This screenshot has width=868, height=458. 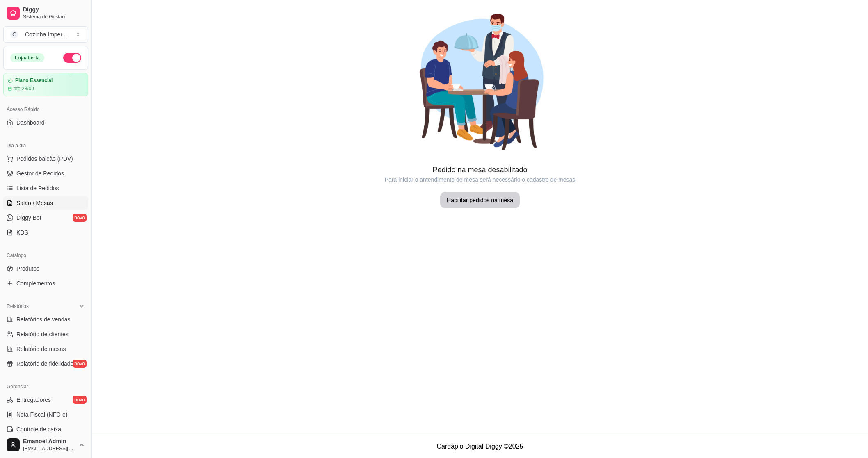 What do you see at coordinates (36, 284) in the screenshot?
I see `span: Complementos` at bounding box center [36, 284].